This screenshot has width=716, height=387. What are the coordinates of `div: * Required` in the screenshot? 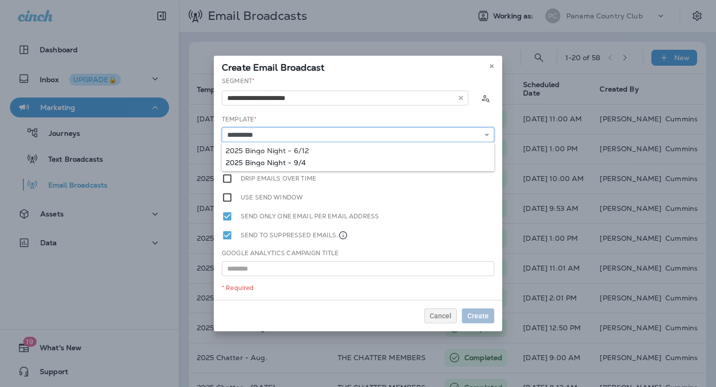 It's located at (358, 288).